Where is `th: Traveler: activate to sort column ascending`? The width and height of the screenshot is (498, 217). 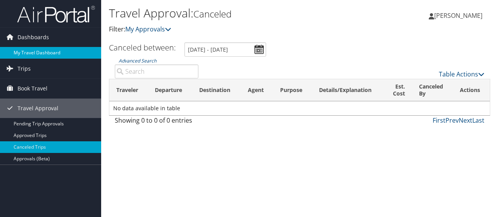
th: Traveler: activate to sort column ascending is located at coordinates (128, 90).